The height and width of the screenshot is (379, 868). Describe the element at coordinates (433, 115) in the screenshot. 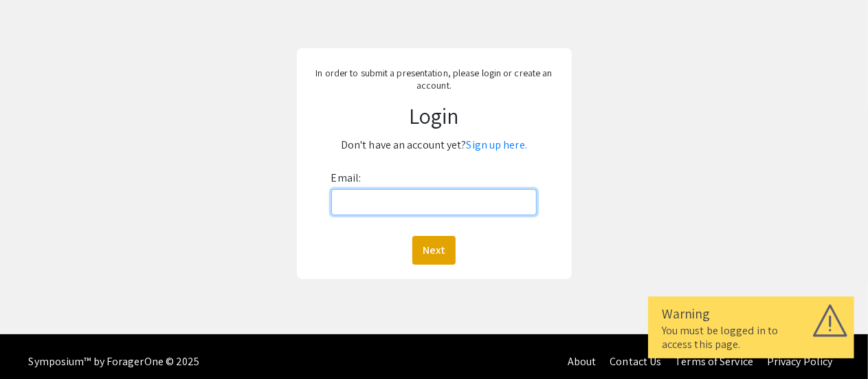

I see `h1: Login` at that location.